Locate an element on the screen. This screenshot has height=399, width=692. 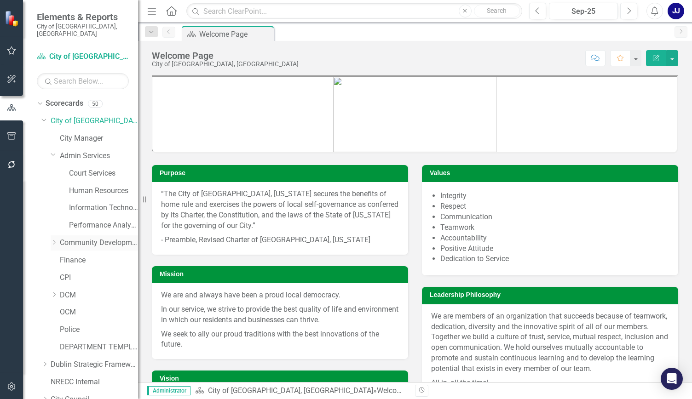
span: Administrator is located at coordinates (169, 391).